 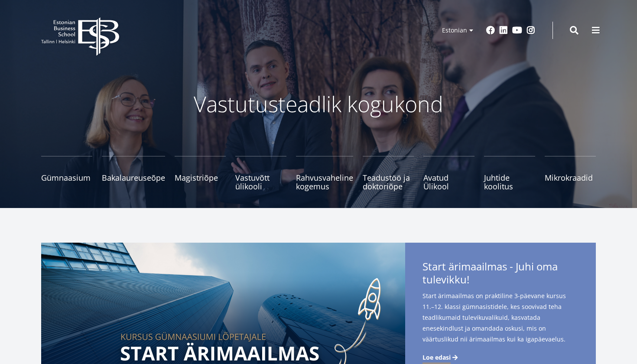 I want to click on a: Facebook, so click(x=491, y=30).